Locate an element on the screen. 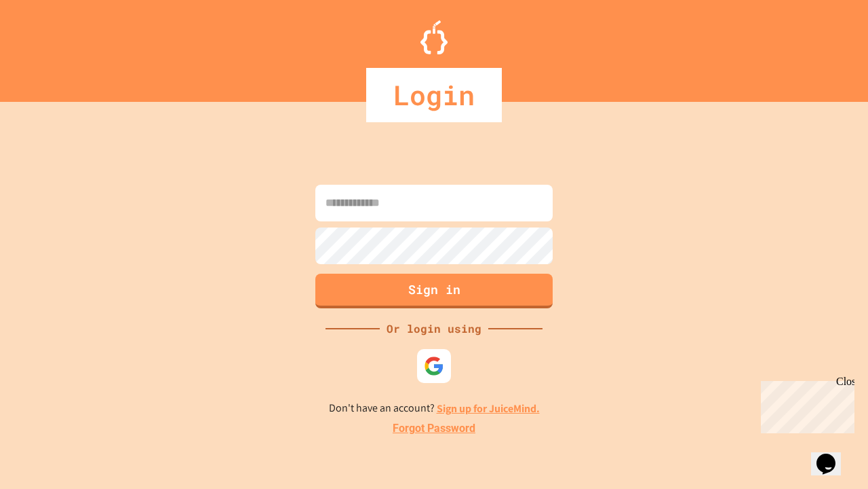 The image size is (868, 489). img: google-icon.svg is located at coordinates (434, 366).